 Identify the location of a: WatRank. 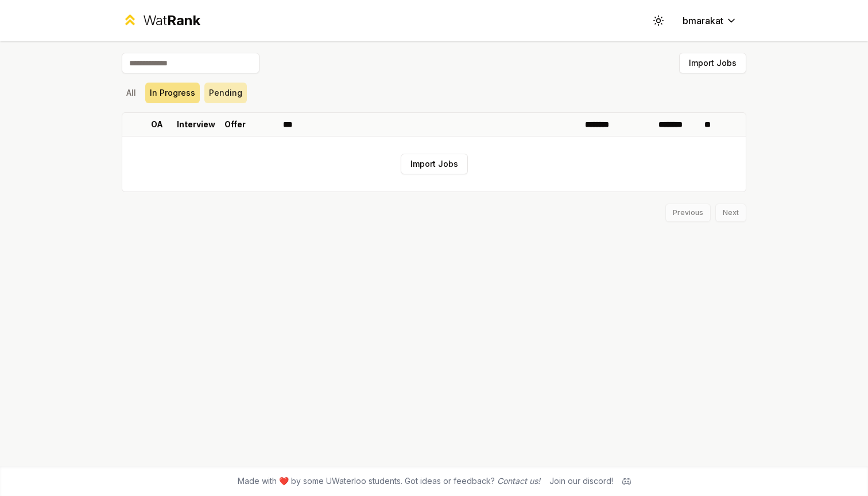
(161, 21).